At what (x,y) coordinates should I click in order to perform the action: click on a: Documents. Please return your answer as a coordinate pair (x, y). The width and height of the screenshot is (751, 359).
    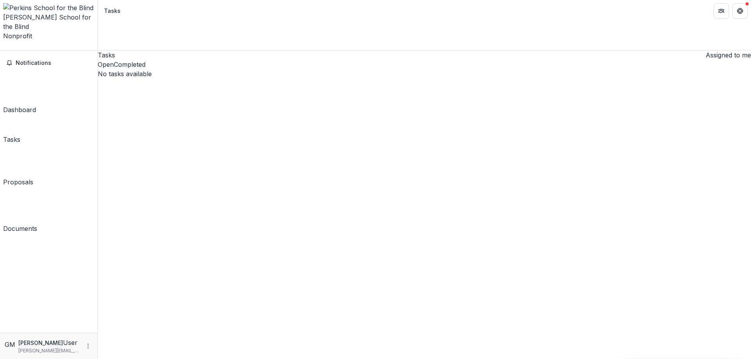
    Looking at the image, I should click on (20, 212).